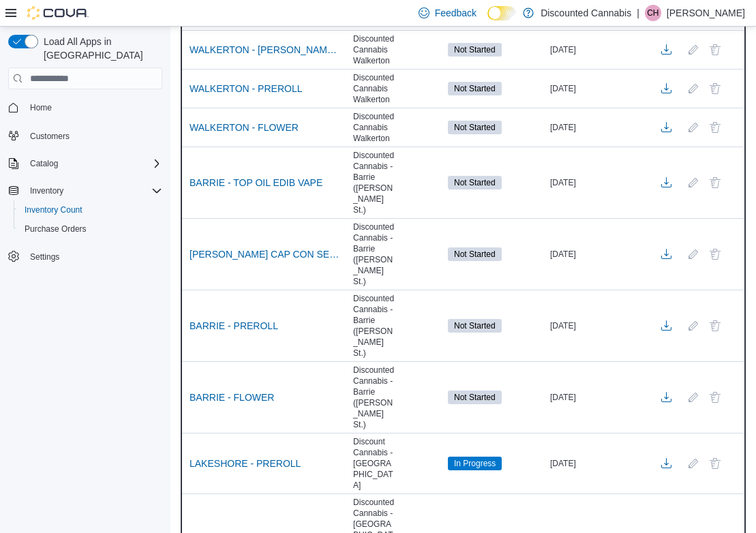 Image resolution: width=756 pixels, height=533 pixels. I want to click on button: BARRIE - TOP OIL EDIB VAPE, so click(256, 183).